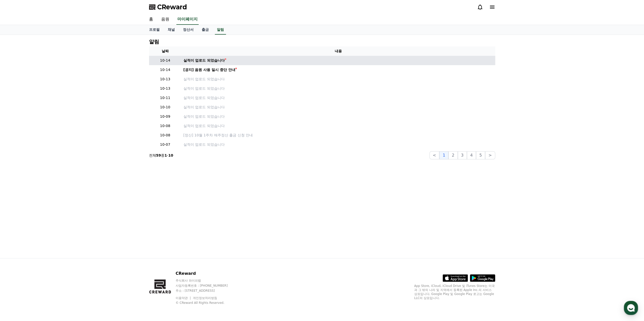  Describe the element at coordinates (170, 155) in the screenshot. I see `strong: 10` at that location.